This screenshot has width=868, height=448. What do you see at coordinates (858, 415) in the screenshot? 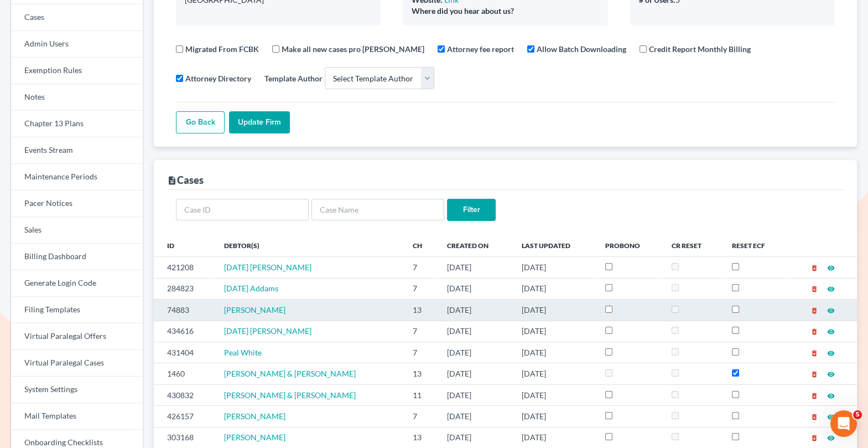
I see `span: 5` at bounding box center [858, 415].